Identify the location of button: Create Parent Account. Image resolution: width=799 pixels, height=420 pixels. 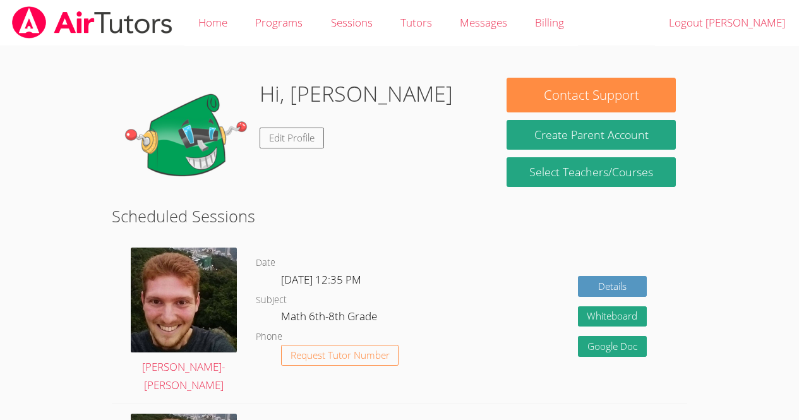
(591, 135).